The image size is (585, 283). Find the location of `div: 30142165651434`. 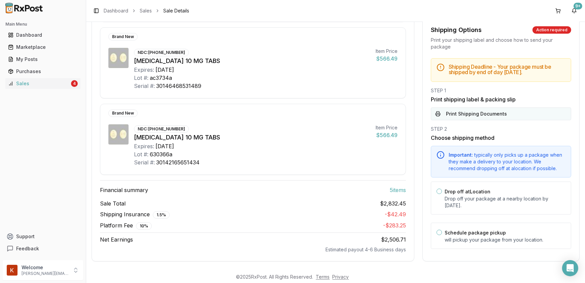

div: 30142165651434 is located at coordinates (178, 162).